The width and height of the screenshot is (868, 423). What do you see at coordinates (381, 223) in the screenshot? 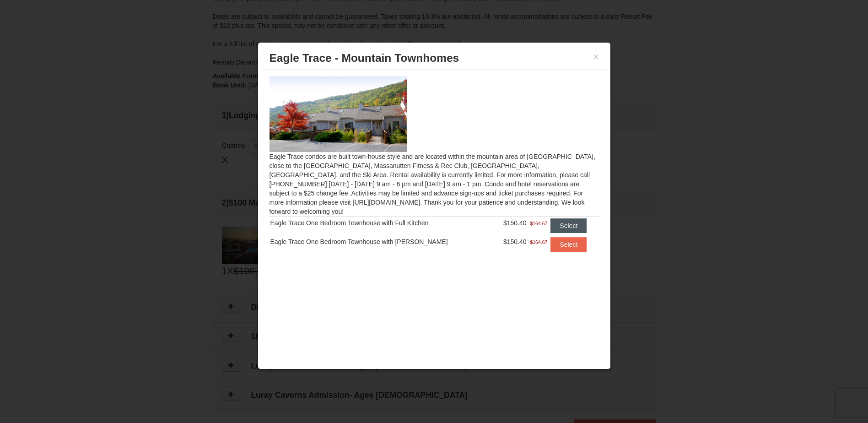
I see `div: Eagle Trace One Bedroom Townhouse with Full Kitchen` at bounding box center [381, 223].